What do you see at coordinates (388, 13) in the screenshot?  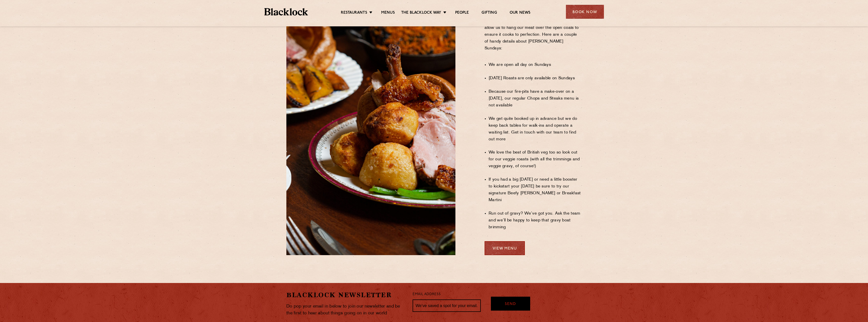 I see `a: Menus` at bounding box center [388, 13].